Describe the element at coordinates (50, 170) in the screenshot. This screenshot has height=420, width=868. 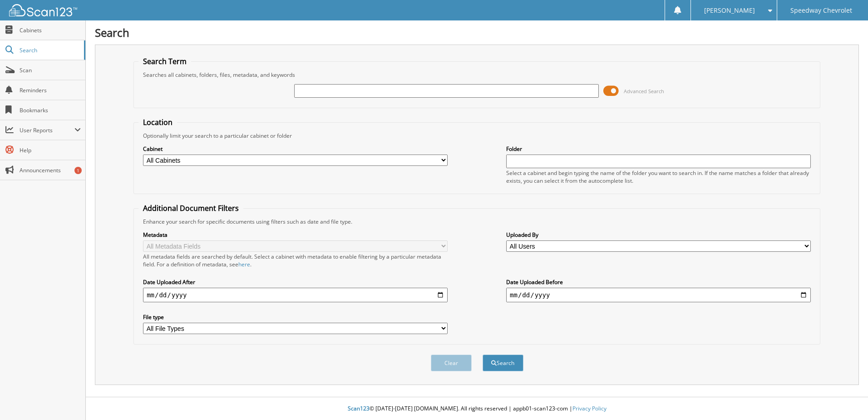
I see `span: Announcements` at that location.